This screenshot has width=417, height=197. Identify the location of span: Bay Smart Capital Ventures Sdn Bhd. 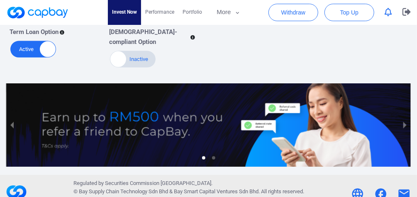
(216, 192).